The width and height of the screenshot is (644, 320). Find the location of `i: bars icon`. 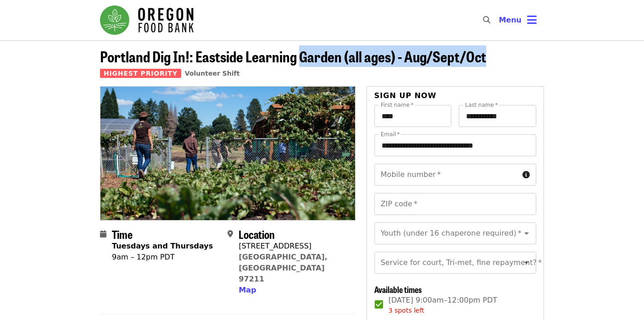

i: bars icon is located at coordinates (531, 20).